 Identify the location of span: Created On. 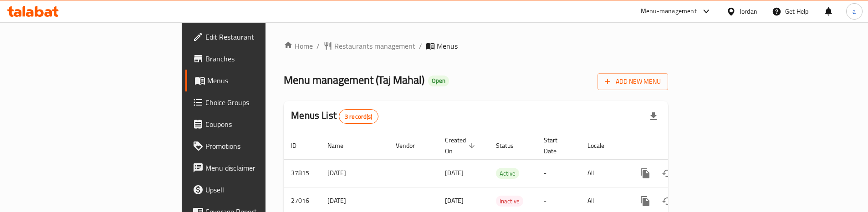
(462, 146).